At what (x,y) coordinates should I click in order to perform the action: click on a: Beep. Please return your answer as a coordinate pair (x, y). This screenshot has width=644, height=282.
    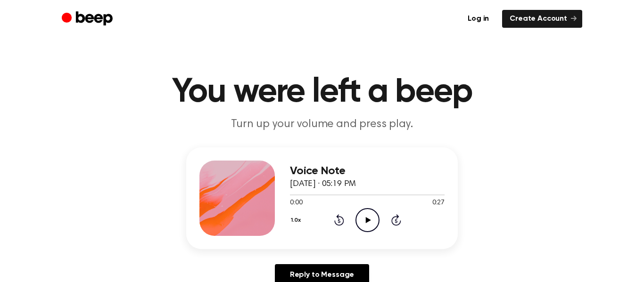
    Looking at the image, I should click on (88, 19).